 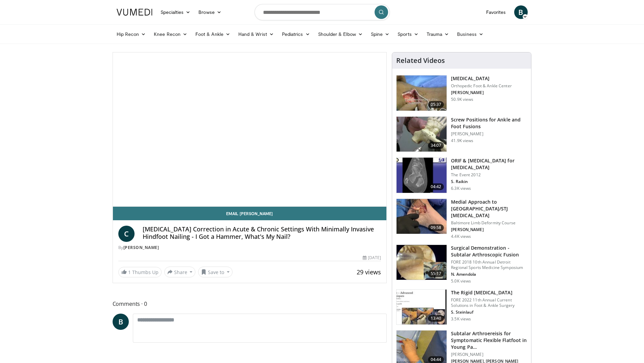 I want to click on p: N. Amendola, so click(x=489, y=275).